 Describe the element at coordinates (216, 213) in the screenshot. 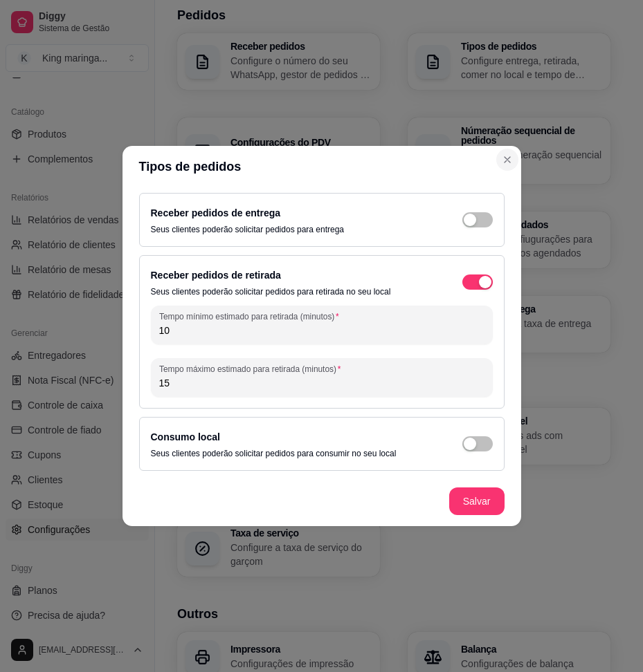

I see `label: Receber pedidos de entrega` at that location.